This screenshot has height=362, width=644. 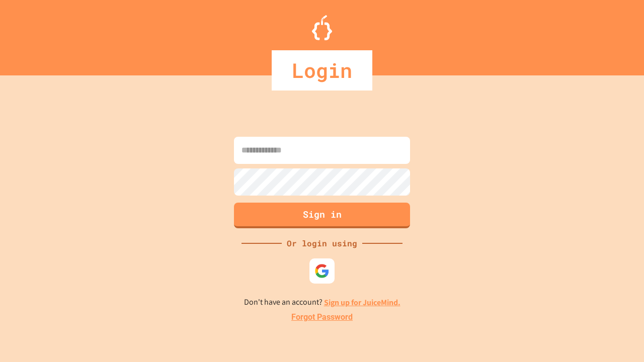 I want to click on div: Or login using, so click(x=322, y=243).